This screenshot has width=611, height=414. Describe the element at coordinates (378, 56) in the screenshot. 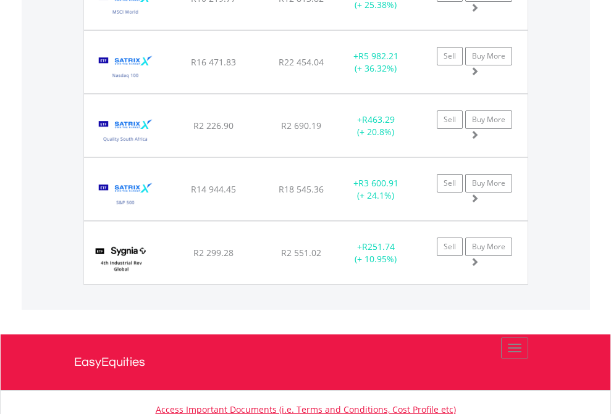

I see `span: R5 982.21` at that location.